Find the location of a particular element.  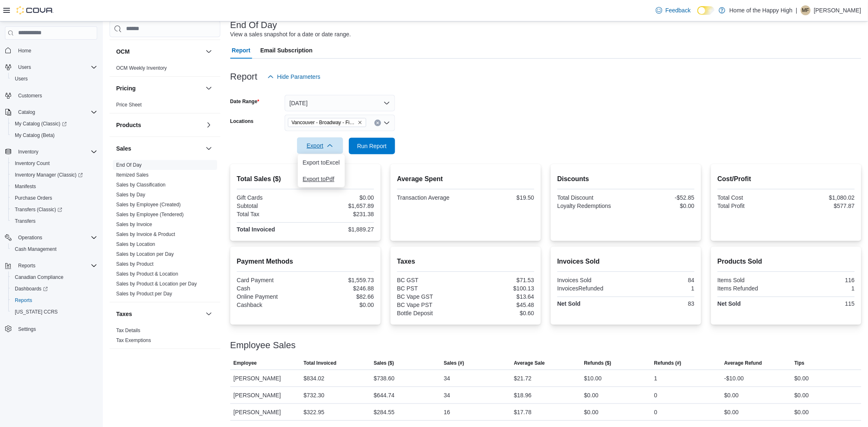

span: Catalog is located at coordinates (26, 112).